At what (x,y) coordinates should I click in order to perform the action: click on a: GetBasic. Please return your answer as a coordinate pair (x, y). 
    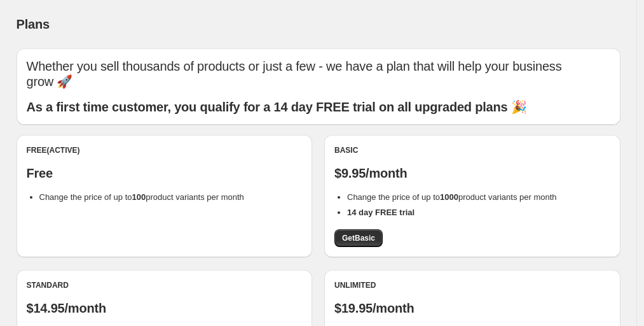
    Looking at the image, I should click on (359, 238).